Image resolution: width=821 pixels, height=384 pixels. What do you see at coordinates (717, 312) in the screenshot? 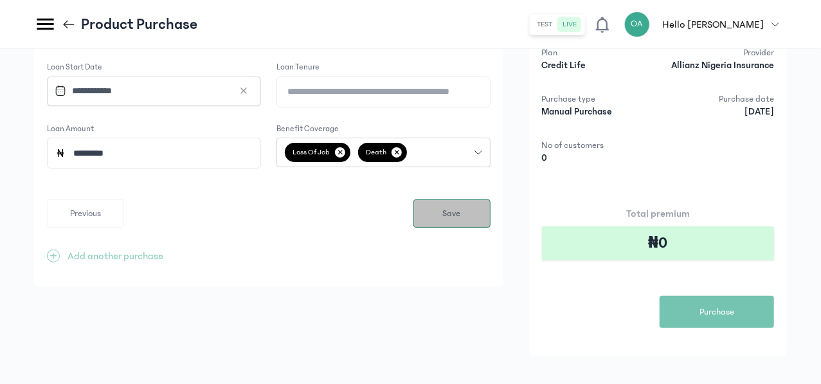
I see `button: Purchase` at bounding box center [717, 312].